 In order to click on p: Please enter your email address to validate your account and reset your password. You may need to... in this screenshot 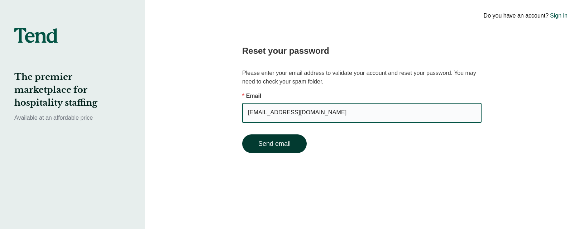, I will do `click(362, 77)`.